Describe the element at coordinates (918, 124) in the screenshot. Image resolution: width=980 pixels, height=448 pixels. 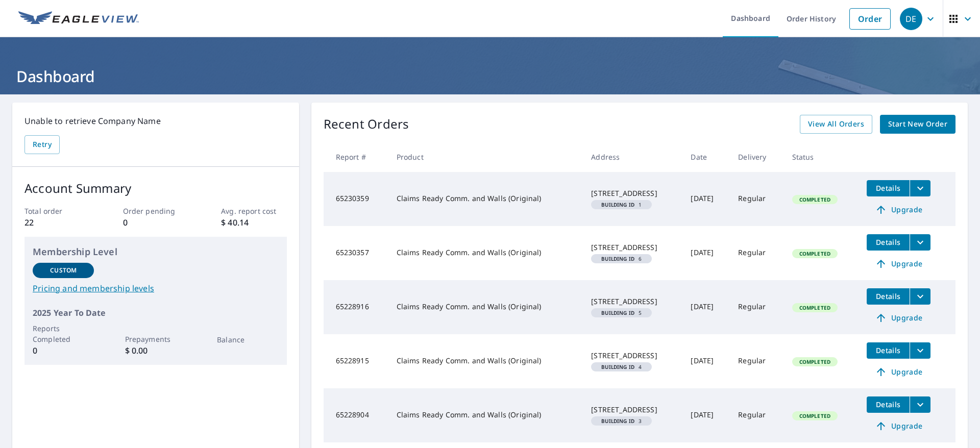
I see `a: Start New Order` at that location.